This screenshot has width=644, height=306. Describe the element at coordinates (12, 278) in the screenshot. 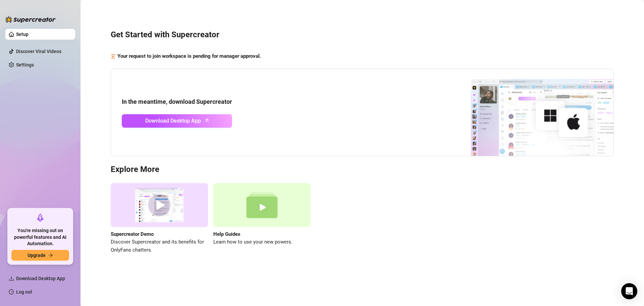

I see `span: download` at that location.